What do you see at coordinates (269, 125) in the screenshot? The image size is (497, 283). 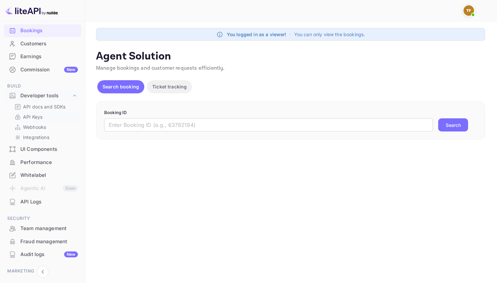 I see `input: Enter Booking ID (e.g., 63782194)` at bounding box center [269, 125].